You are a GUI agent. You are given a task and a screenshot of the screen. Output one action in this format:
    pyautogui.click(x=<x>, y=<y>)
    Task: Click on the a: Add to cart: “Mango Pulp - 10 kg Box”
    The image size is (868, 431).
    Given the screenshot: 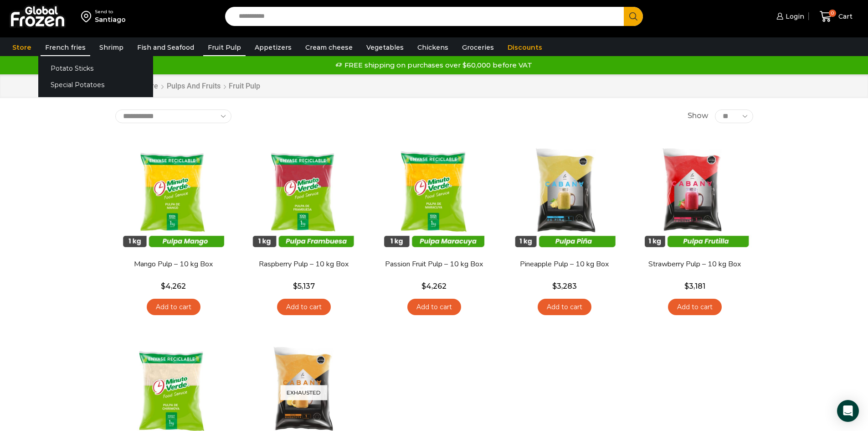 What is the action you would take?
    pyautogui.click(x=173, y=307)
    